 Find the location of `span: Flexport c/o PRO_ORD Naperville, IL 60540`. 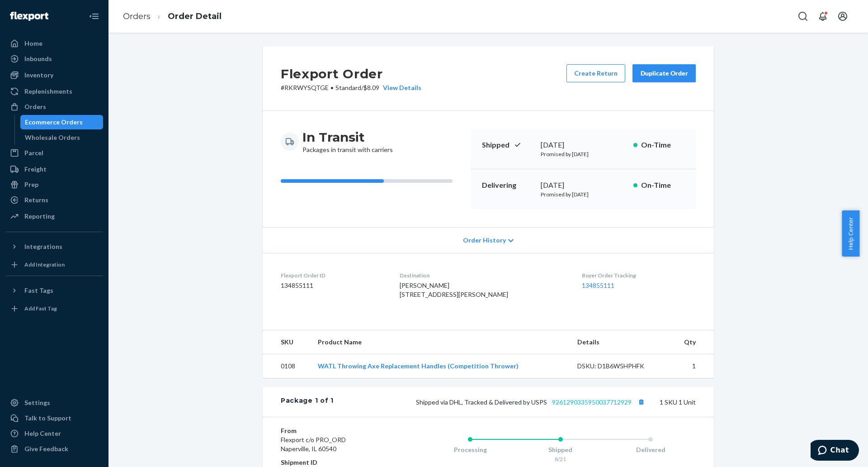

span: Flexport c/o PRO_ORD Naperville, IL 60540 is located at coordinates (313, 444).